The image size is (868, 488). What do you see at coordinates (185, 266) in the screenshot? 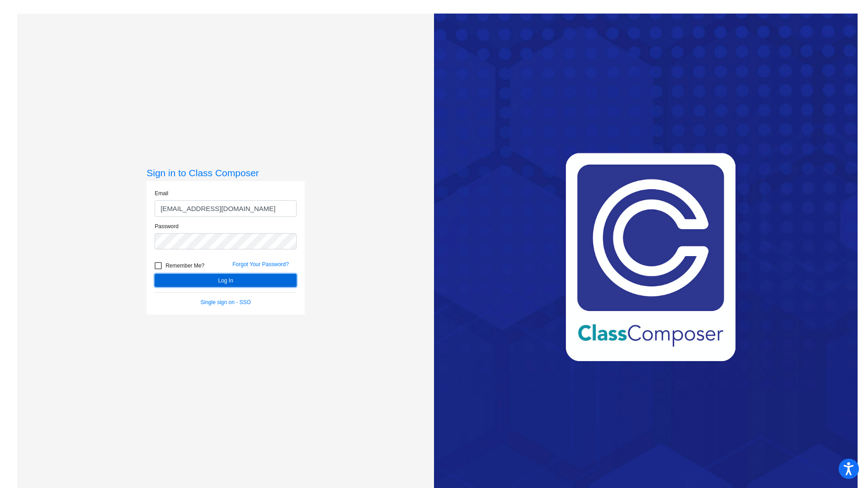
I see `span: Remember Me?` at bounding box center [185, 266].